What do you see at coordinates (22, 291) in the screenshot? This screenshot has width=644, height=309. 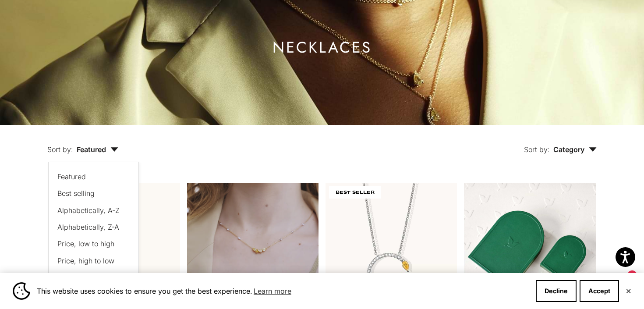 I see `img: Cookie banner` at bounding box center [22, 291].